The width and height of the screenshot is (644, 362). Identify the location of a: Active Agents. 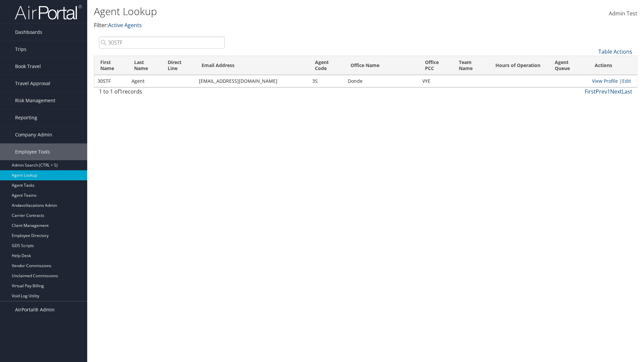
(125, 25).